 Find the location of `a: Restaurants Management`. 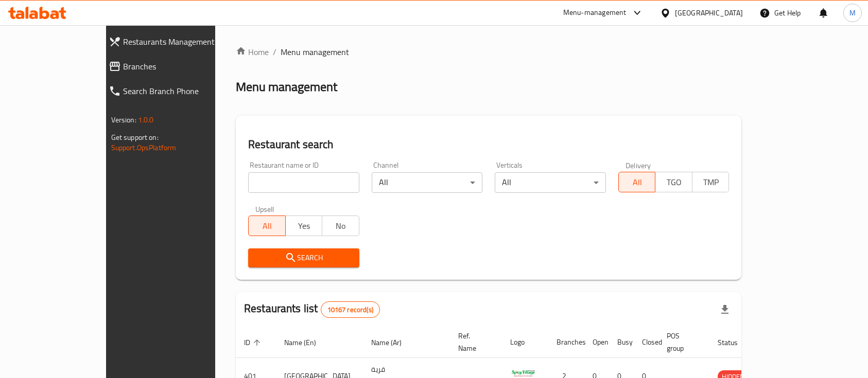

a: Restaurants Management is located at coordinates (176, 41).